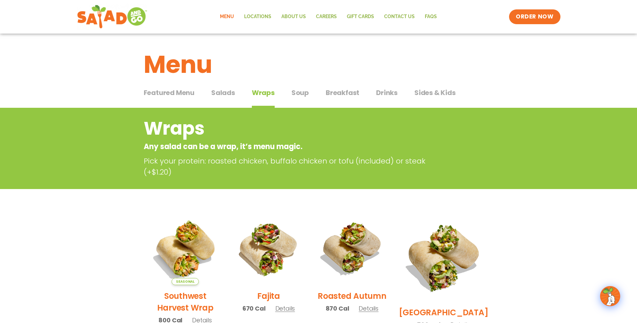 The height and width of the screenshot is (323, 637). I want to click on span: ORDER NOW, so click(534, 17).